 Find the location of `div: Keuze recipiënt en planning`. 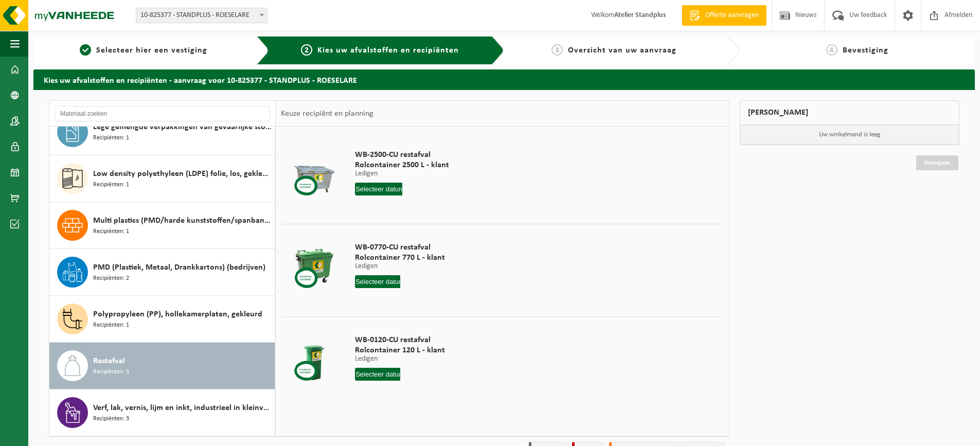

div: Keuze recipiënt en planning is located at coordinates (327, 114).